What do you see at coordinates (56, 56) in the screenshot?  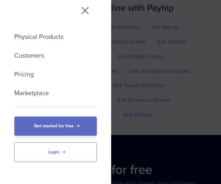 I see `a: Customers` at bounding box center [56, 56].